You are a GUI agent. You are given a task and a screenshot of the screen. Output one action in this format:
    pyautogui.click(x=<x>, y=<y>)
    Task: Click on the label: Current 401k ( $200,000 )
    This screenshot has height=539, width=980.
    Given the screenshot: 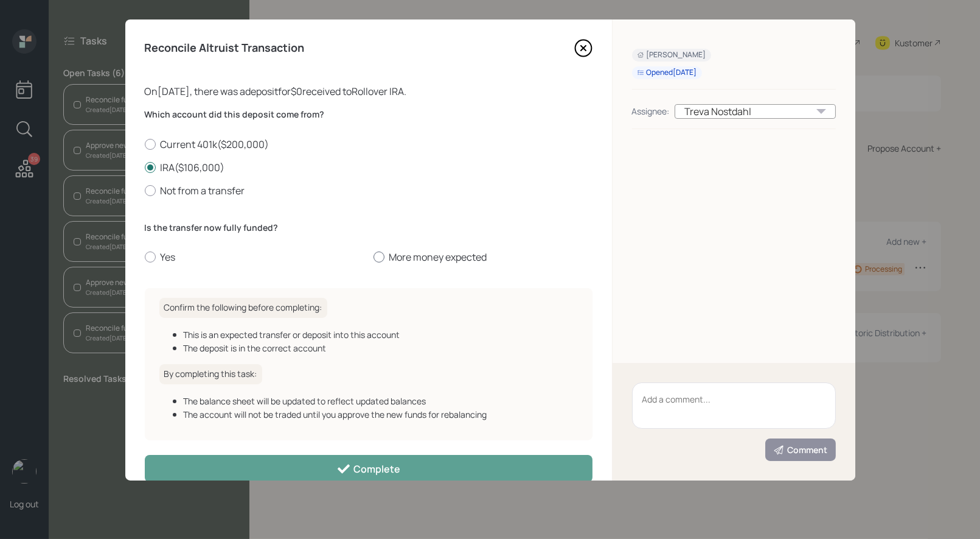 What is the action you would take?
    pyautogui.click(x=369, y=144)
    